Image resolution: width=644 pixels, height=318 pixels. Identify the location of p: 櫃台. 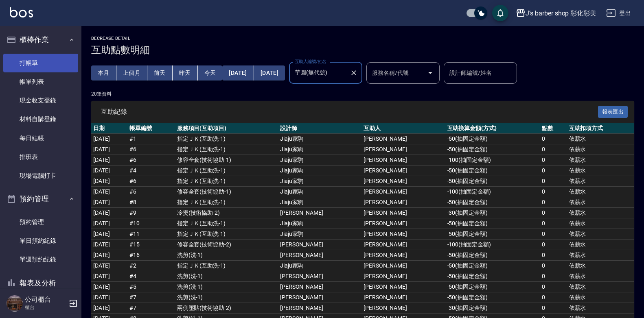
(46, 308).